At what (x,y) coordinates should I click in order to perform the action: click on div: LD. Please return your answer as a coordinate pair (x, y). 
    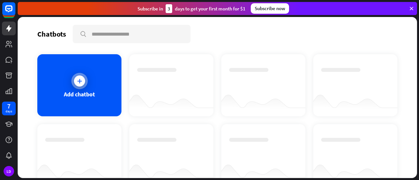
    Looking at the image, I should click on (9, 172).